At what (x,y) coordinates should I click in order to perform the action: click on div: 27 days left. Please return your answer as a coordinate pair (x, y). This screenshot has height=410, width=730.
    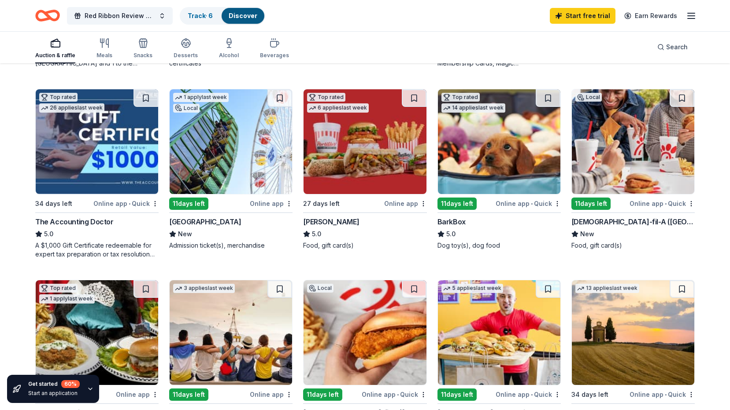
    Looking at the image, I should click on (321, 204).